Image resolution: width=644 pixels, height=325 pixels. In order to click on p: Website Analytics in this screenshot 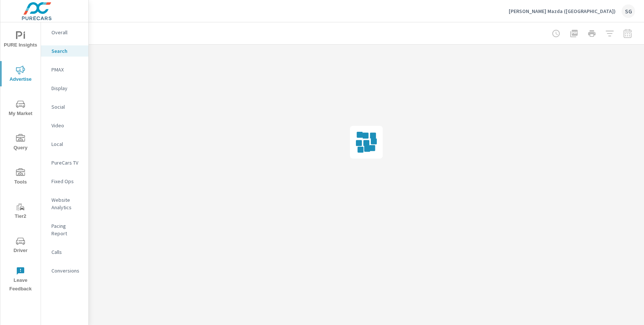, I will do `click(67, 204)`.